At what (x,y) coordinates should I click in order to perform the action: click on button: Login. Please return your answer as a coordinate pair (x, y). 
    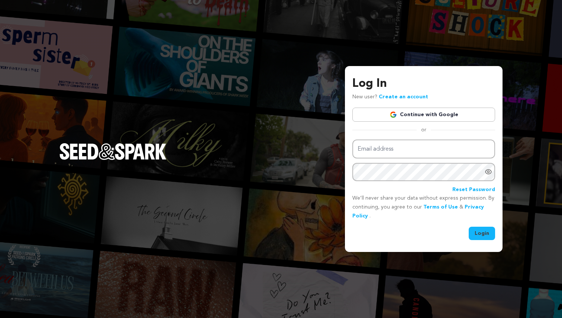
    Looking at the image, I should click on (482, 234).